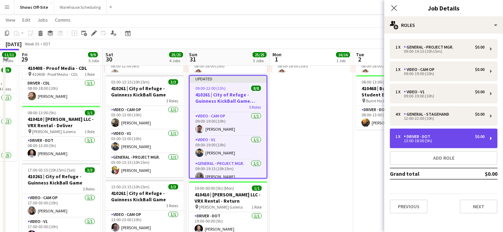 The width and height of the screenshot is (503, 232). I want to click on span: Tue, so click(360, 54).